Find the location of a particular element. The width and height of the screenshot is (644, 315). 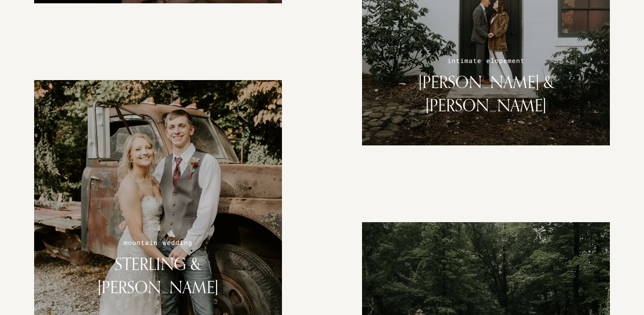

h6: mountain wedding is located at coordinates (158, 243).